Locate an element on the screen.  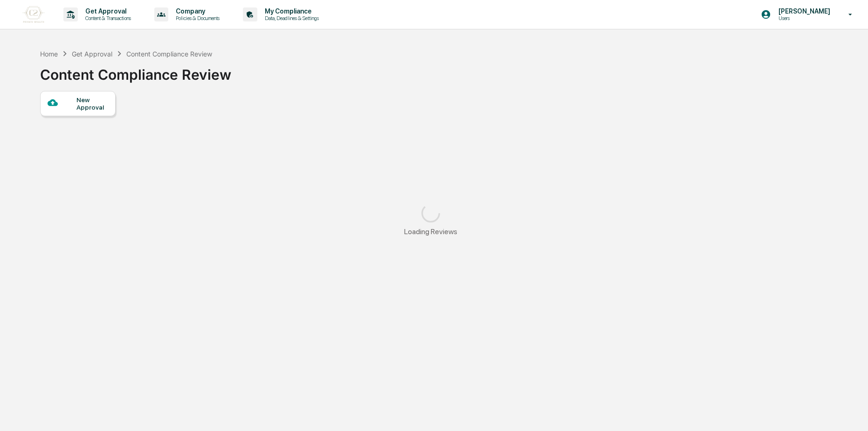
p: Get Approval is located at coordinates (107, 11).